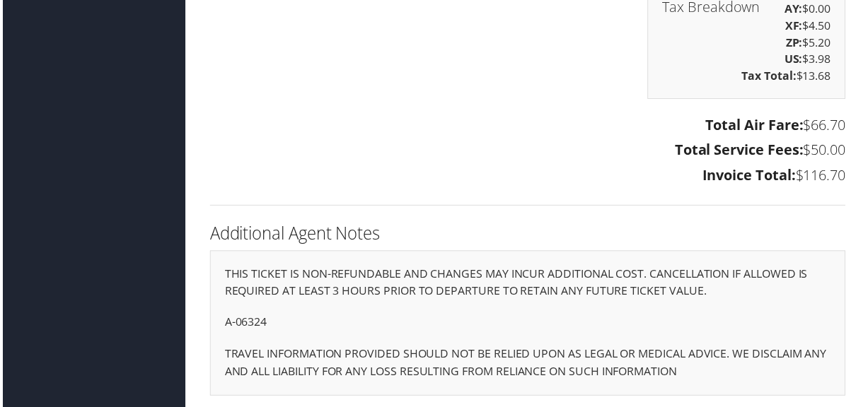 This screenshot has height=407, width=868. I want to click on strong: Total Service Fees:, so click(741, 150).